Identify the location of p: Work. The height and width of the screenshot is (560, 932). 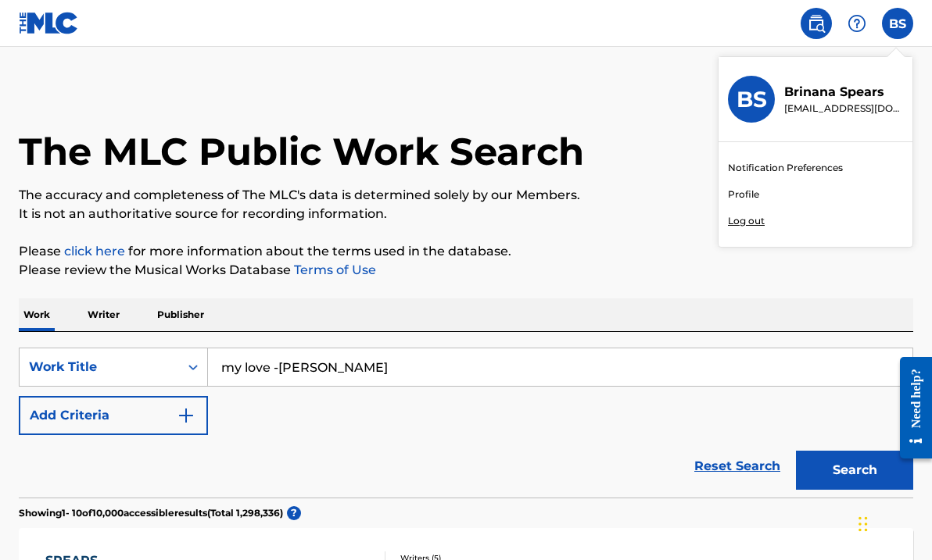
(37, 315).